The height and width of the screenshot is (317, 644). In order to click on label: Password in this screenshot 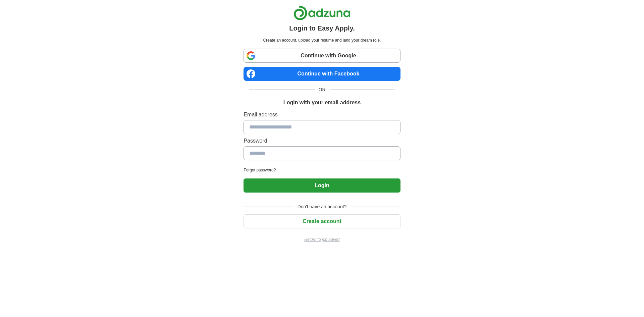, I will do `click(322, 141)`.